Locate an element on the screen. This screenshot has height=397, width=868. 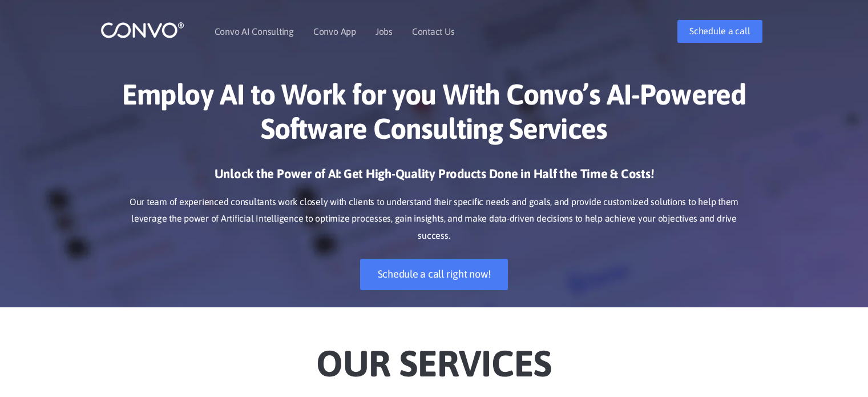
a: Schedule a call right now! is located at coordinates (434, 274).